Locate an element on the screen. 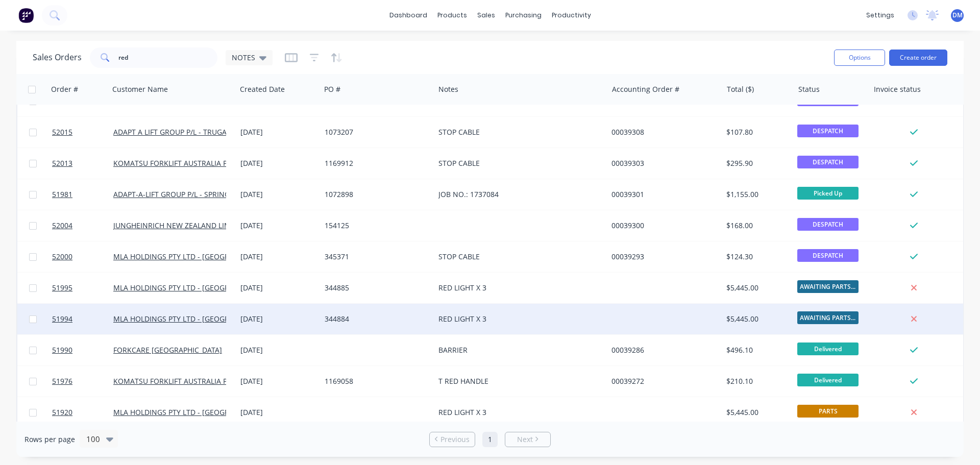 The image size is (980, 465). div: Notes is located at coordinates (448, 89).